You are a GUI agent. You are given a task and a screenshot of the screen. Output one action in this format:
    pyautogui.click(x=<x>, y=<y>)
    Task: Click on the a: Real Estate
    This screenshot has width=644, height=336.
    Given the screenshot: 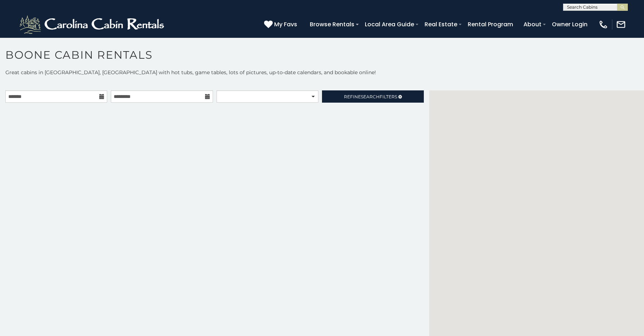 What is the action you would take?
    pyautogui.click(x=441, y=24)
    